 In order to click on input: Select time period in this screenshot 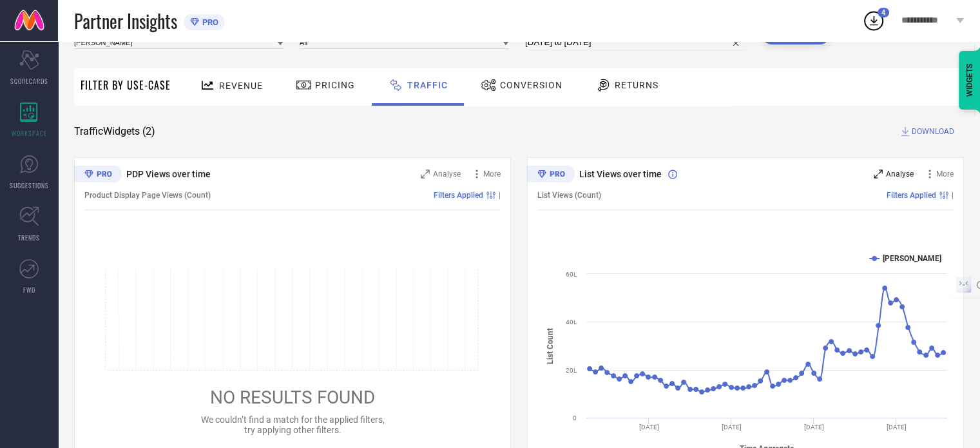, I will do `click(634, 43)`.